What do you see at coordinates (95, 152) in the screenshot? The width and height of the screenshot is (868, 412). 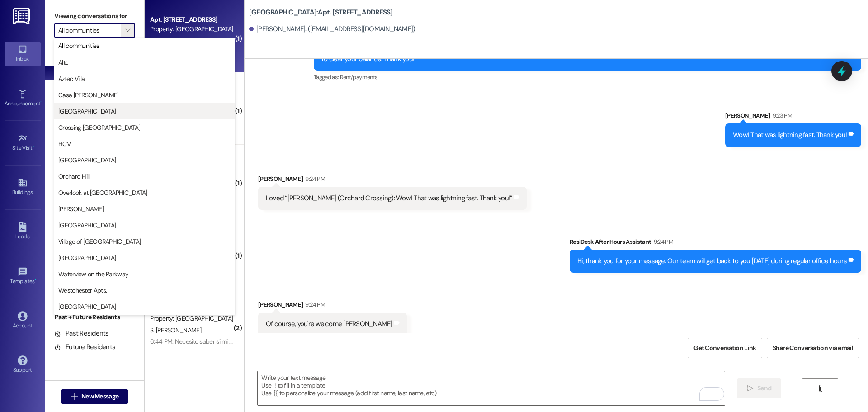 I see `div: Prospects` at bounding box center [95, 152].